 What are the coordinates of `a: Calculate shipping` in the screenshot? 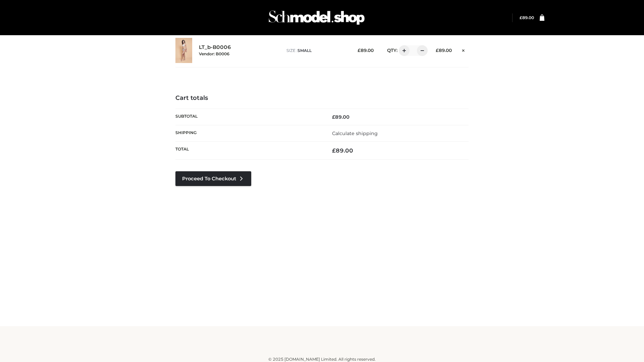 It's located at (355, 134).